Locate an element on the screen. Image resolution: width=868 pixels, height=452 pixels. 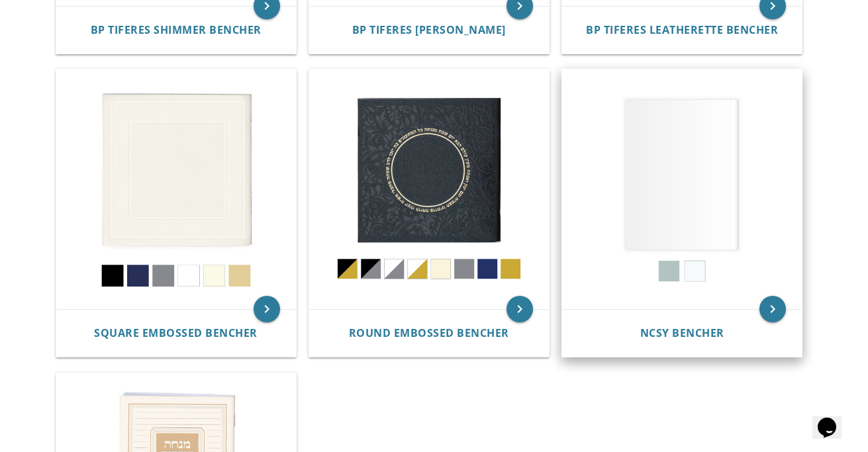
a: BP Tiferes Shimmer Bencher is located at coordinates (176, 30).